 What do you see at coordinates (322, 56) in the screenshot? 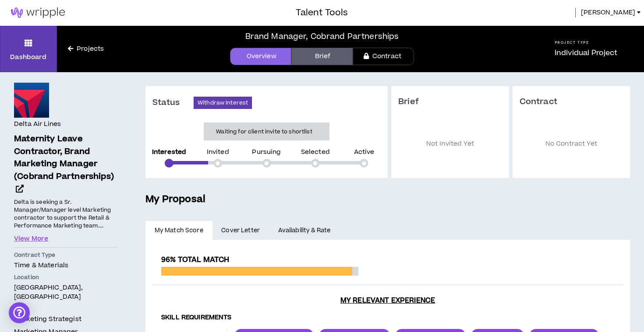
I see `a: Brief` at bounding box center [322, 56].